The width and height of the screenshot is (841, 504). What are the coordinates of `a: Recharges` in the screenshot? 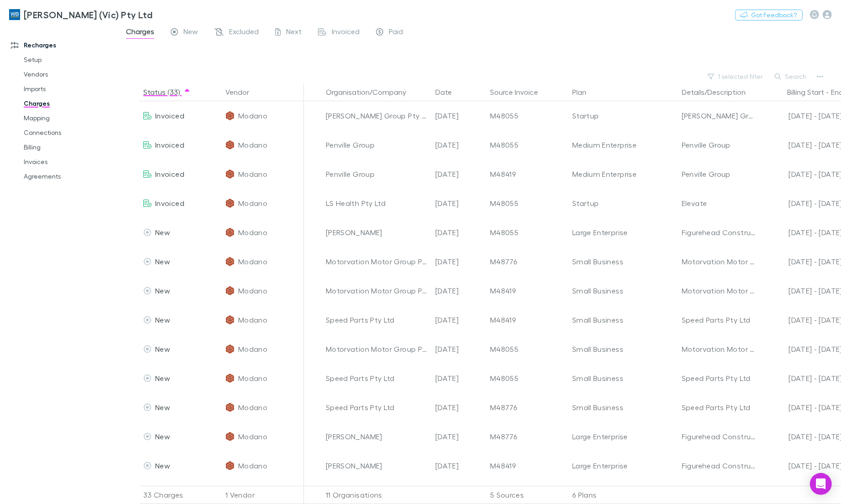 It's located at (62, 45).